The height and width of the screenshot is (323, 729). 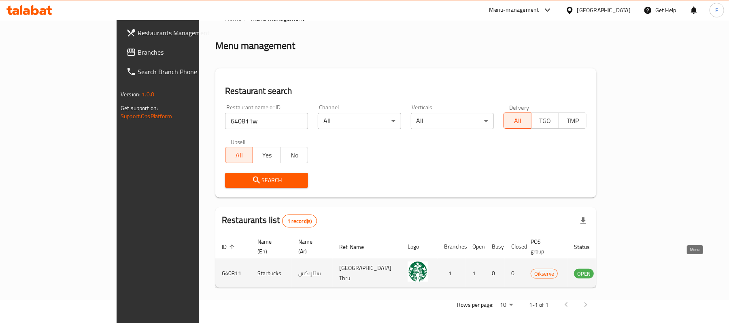 What do you see at coordinates (255, 46) in the screenshot?
I see `h2: Menu management` at bounding box center [255, 46].